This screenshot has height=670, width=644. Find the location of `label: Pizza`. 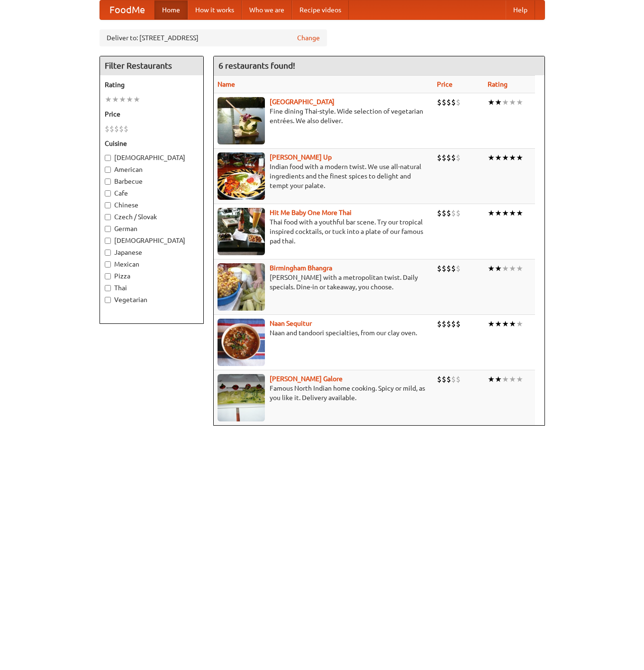

label: Pizza is located at coordinates (151, 276).